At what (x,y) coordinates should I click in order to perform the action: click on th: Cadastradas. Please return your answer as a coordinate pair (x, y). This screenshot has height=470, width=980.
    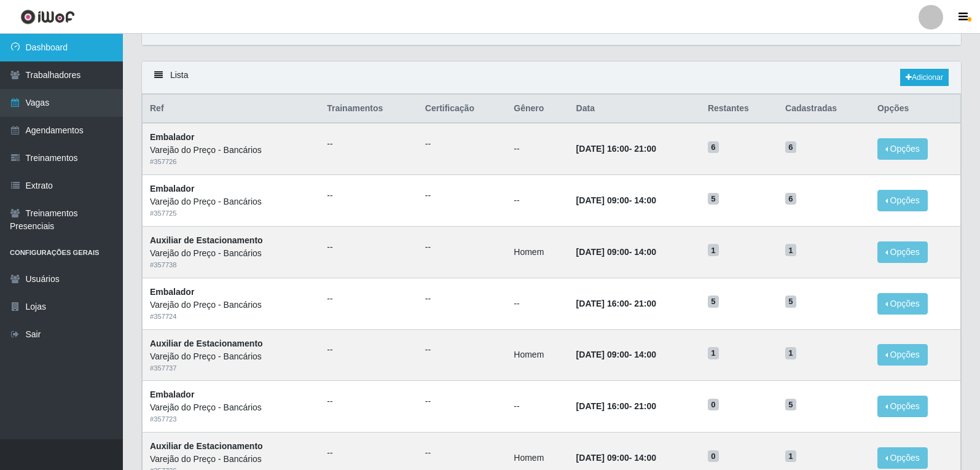
    Looking at the image, I should click on (824, 109).